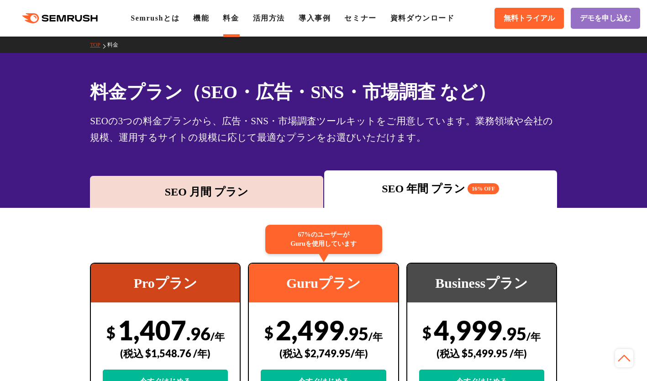 The height and width of the screenshot is (381, 647). Describe the element at coordinates (441, 189) in the screenshot. I see `div: SEO 年間 プラン` at that location.